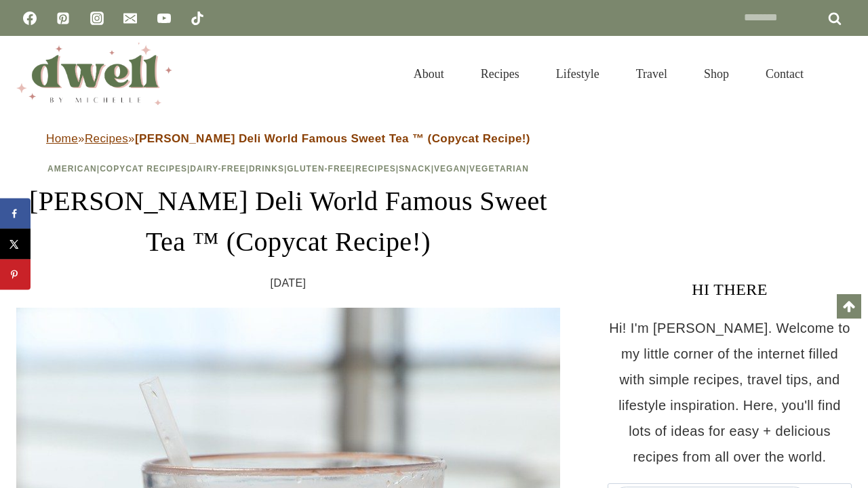 The height and width of the screenshot is (488, 868). Describe the element at coordinates (94, 74) in the screenshot. I see `img: DWELL by michelle` at that location.